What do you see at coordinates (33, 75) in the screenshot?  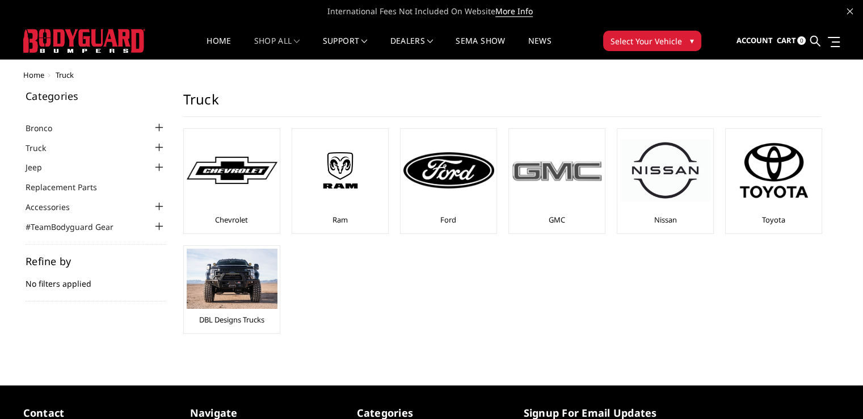 I see `span: Home` at bounding box center [33, 75].